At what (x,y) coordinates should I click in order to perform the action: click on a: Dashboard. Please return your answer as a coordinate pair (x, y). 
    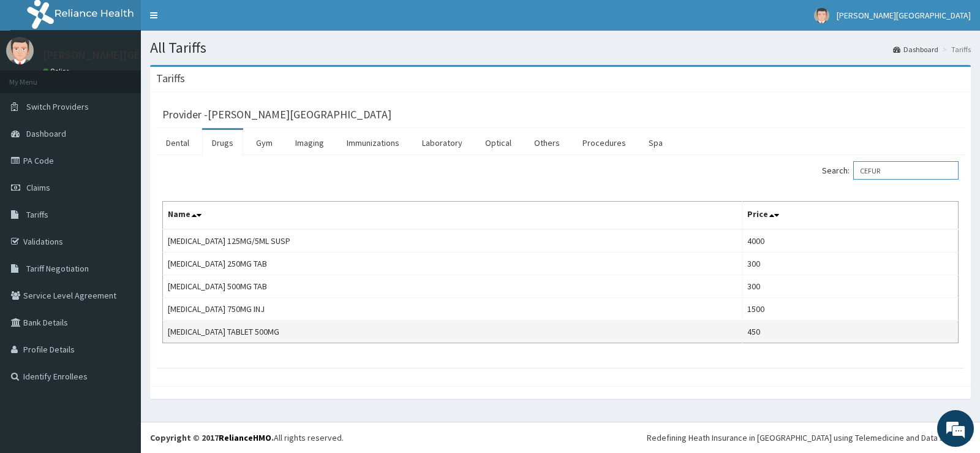
    Looking at the image, I should click on (916, 49).